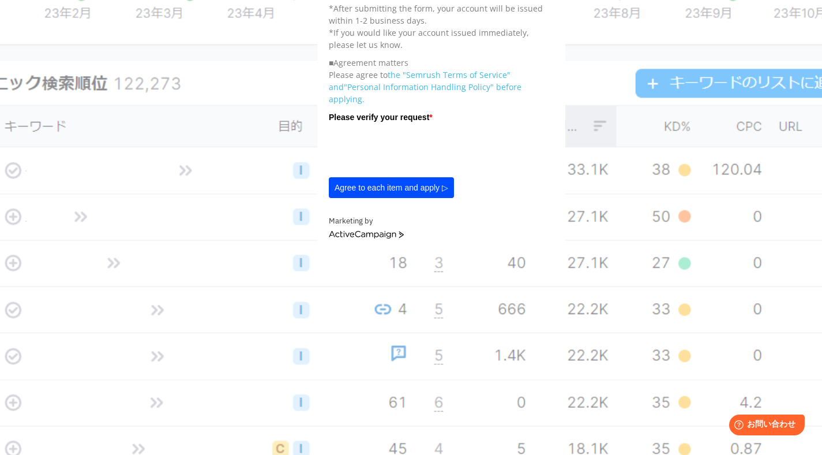 The image size is (822, 455). I want to click on img: tab_keywords_by_traffic_grey.svg, so click(119, 74).